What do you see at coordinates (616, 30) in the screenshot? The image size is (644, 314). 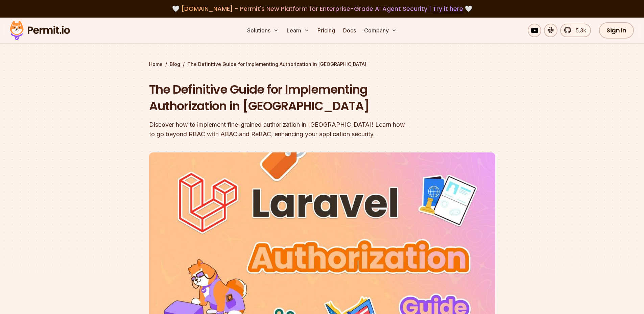 I see `a: Sign In` at bounding box center [616, 30].